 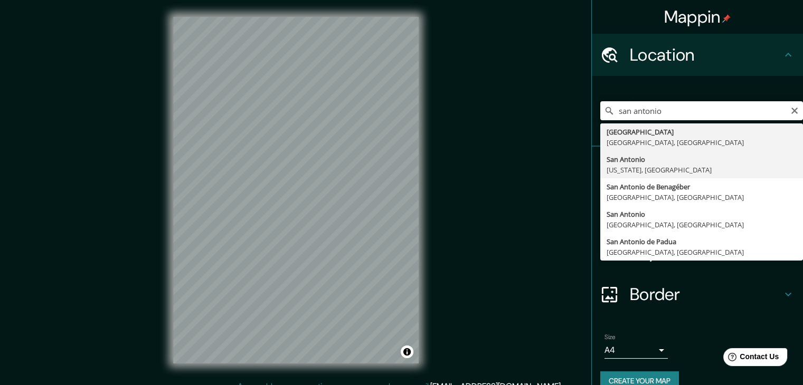 What do you see at coordinates (702, 187) in the screenshot?
I see `div: San Antonio de Benagéber` at bounding box center [702, 187].